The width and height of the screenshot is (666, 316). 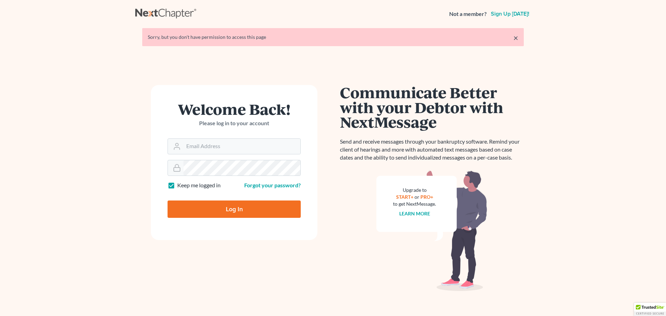 What do you see at coordinates (427, 197) in the screenshot?
I see `a: PRO+` at bounding box center [427, 197].